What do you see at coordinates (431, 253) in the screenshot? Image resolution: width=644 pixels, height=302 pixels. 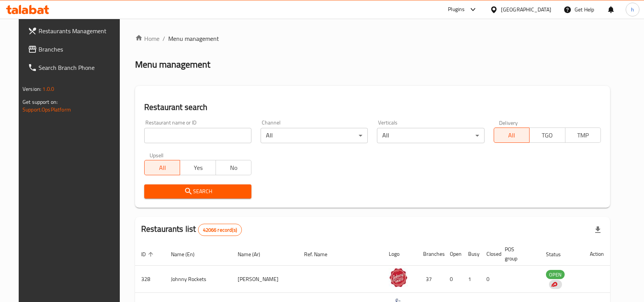 I see `th: Branches` at bounding box center [431, 253].